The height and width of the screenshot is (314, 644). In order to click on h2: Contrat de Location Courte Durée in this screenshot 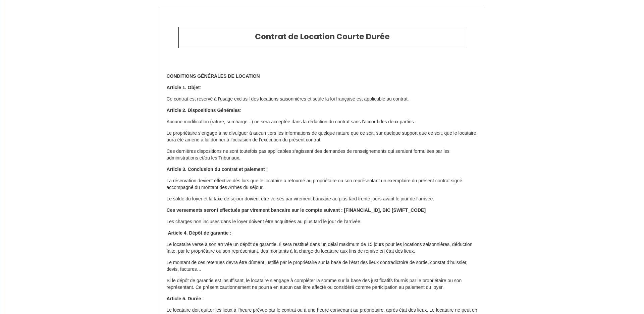, I will do `click(322, 37)`.